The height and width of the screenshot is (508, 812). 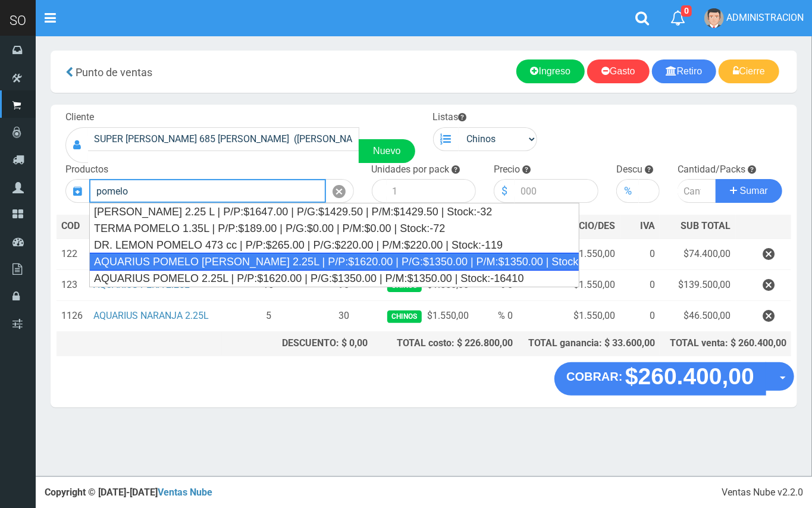 What do you see at coordinates (387, 151) in the screenshot?
I see `a: Nuevo` at bounding box center [387, 151].